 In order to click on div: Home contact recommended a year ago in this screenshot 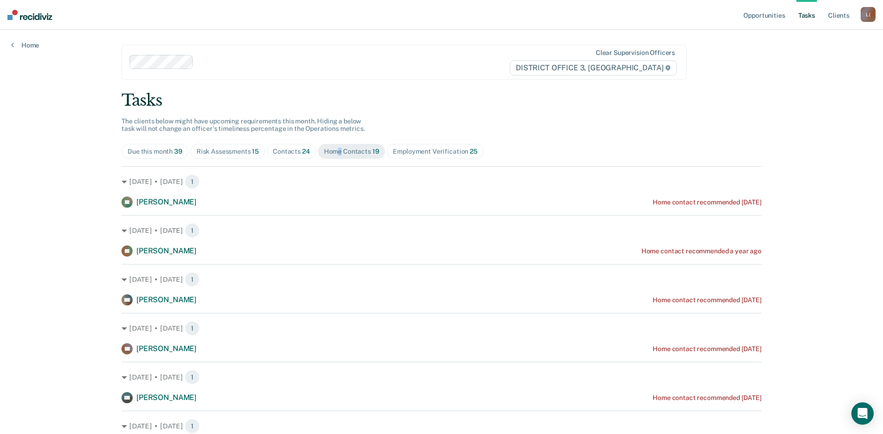, I will do `click(701, 251)`.